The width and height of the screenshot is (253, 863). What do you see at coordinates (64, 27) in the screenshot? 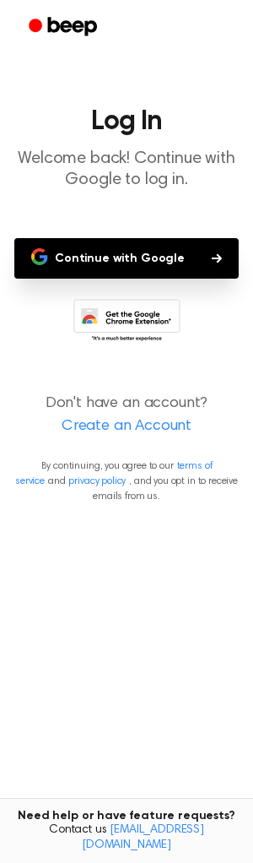
I see `a: Beep` at bounding box center [64, 27].